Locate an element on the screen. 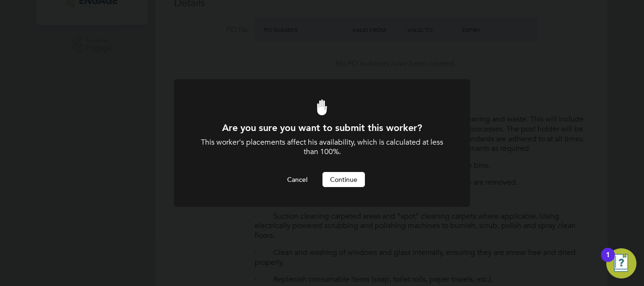 This screenshot has width=644, height=286. button: Continue is located at coordinates (344, 179).